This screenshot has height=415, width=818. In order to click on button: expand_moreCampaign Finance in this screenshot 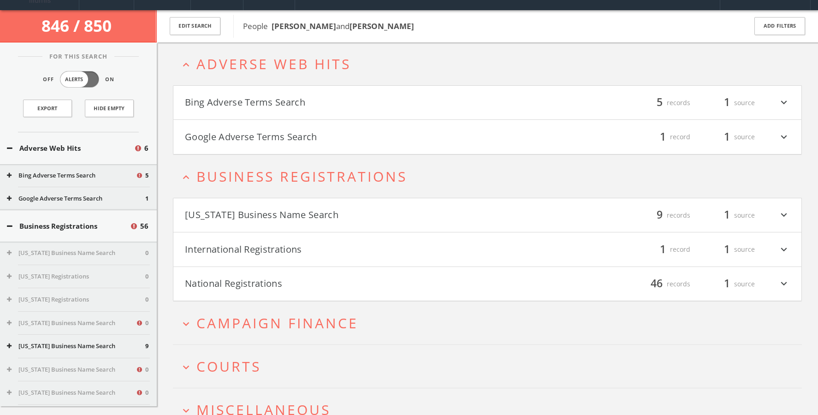, I will do `click(491, 323)`.